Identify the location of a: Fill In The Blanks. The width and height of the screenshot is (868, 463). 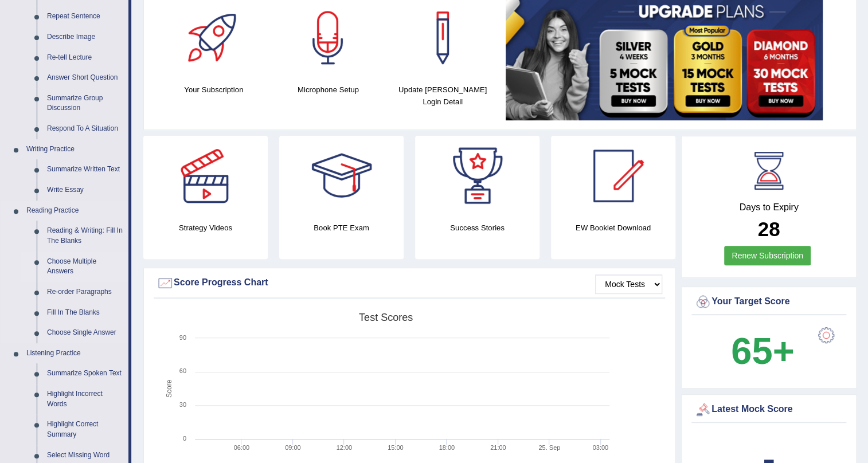
(85, 313).